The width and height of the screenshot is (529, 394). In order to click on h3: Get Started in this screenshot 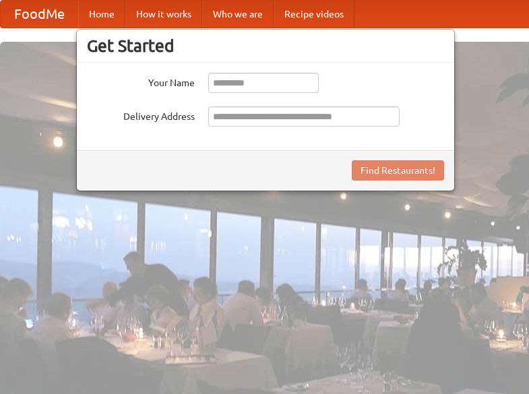, I will do `click(265, 46)`.